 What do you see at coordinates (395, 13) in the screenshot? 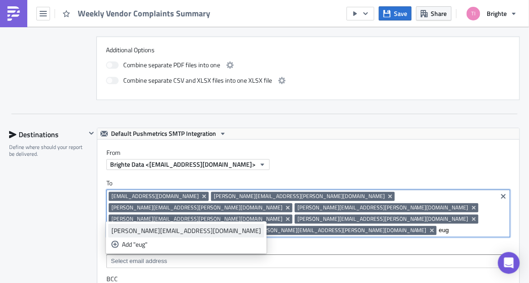
I see `button: Save` at bounding box center [395, 13].